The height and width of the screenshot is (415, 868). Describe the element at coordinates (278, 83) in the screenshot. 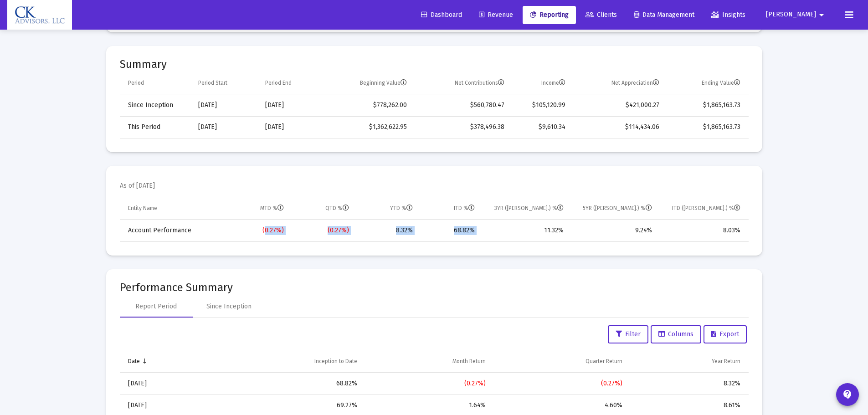

I see `div: Period End` at that location.